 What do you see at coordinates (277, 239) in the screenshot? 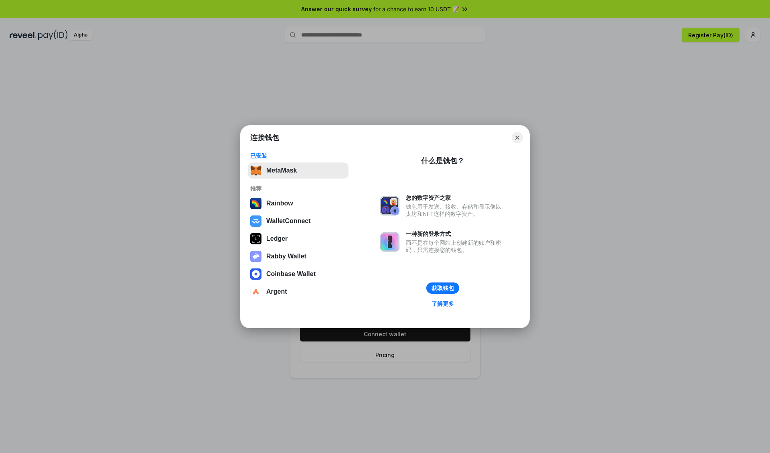
I see `div: Ledger` at bounding box center [277, 239].